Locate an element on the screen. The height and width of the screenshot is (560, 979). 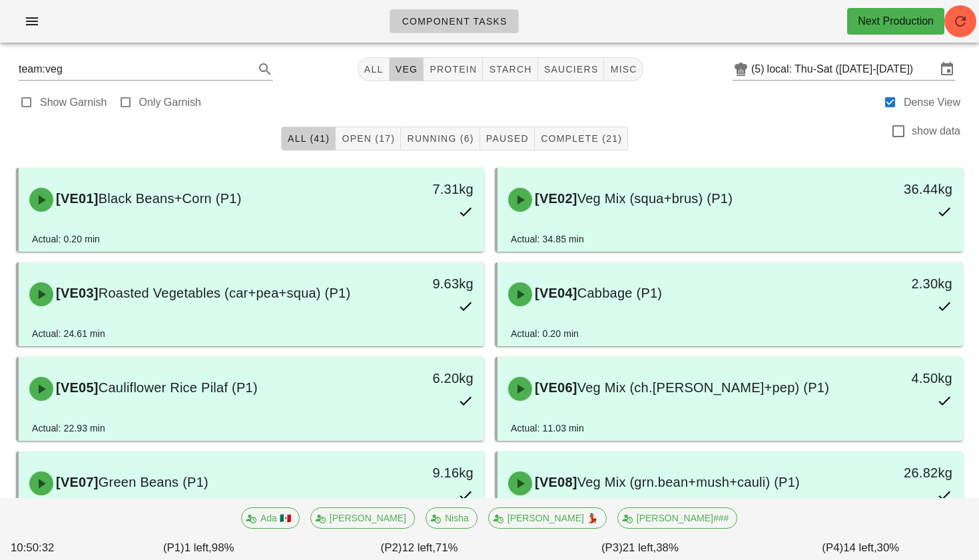
span: Roasted Vegetables (car+pea+squa) (P1) is located at coordinates (224, 293).